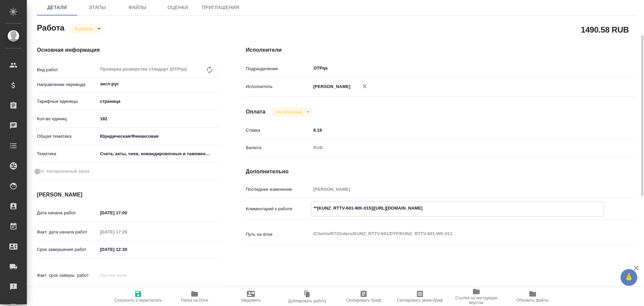 The width and height of the screenshot is (644, 306). Describe the element at coordinates (441, 50) in the screenshot. I see `h4: Исполнители` at that location.